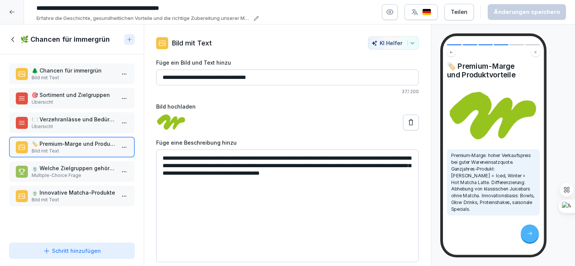  I want to click on div: 🌲 Chancen für immergrünBild mit Text, so click(72, 74).